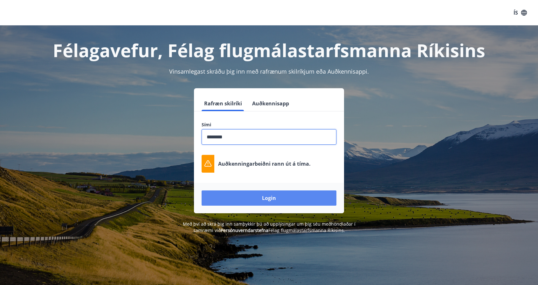  I want to click on button: Rafræn skilríki, so click(223, 104).